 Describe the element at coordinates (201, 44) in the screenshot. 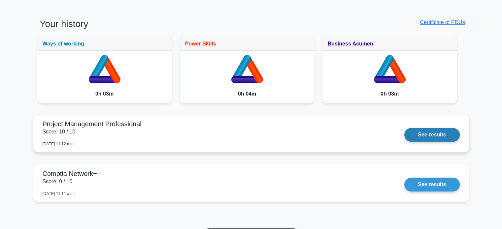

I see `a: Power Skills` at that location.